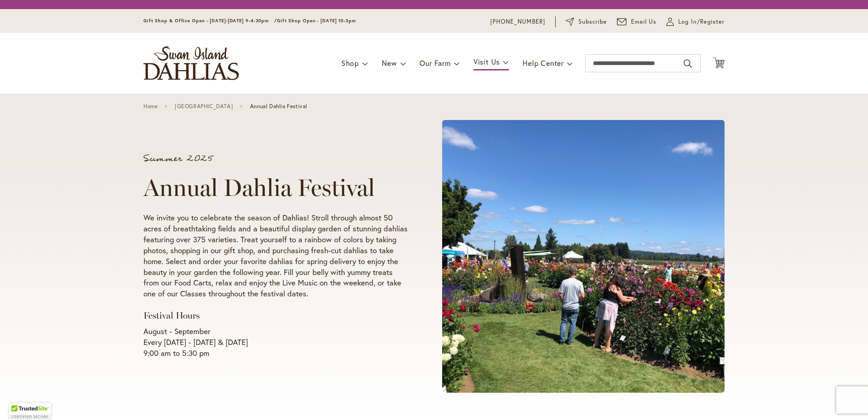 Image resolution: width=868 pixels, height=420 pixels. Describe the element at coordinates (486, 61) in the screenshot. I see `span: Visit Us` at that location.